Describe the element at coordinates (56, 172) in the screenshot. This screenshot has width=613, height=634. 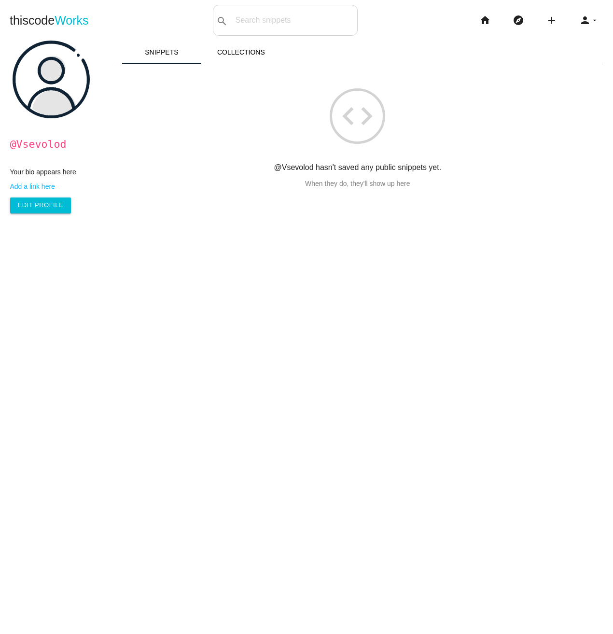
I see `p: Your bio appears here` at that location.